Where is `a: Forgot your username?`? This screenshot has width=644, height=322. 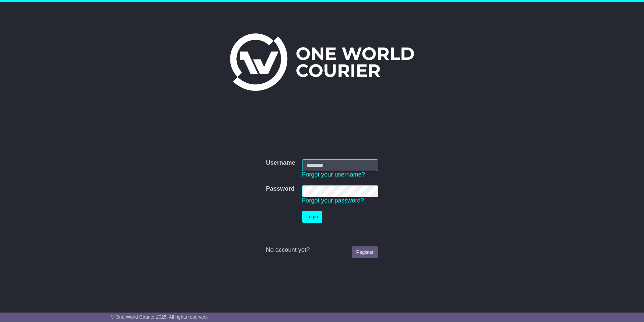 a: Forgot your username? is located at coordinates (334, 174).